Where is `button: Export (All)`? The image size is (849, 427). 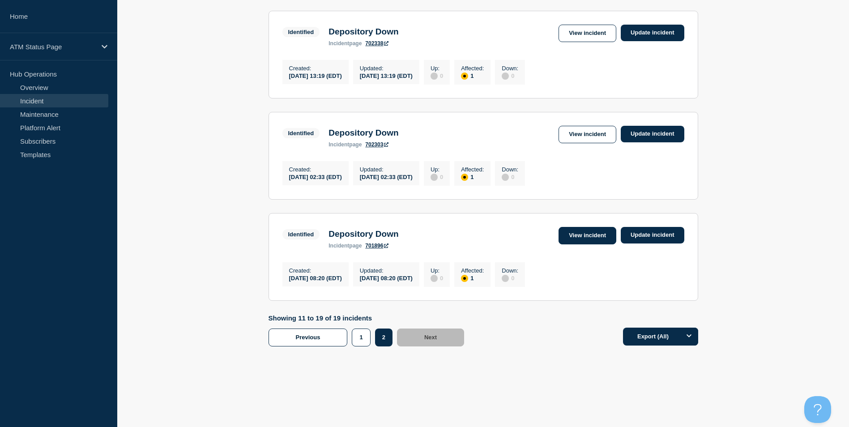 button: Export (All) is located at coordinates (660, 336).